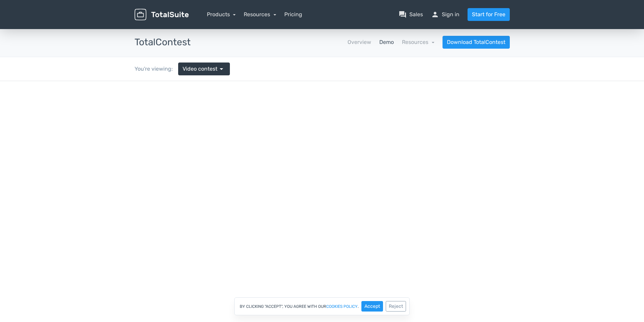 The image size is (644, 322). What do you see at coordinates (161, 15) in the screenshot?
I see `img: TotalSuite for WordPress` at bounding box center [161, 15].